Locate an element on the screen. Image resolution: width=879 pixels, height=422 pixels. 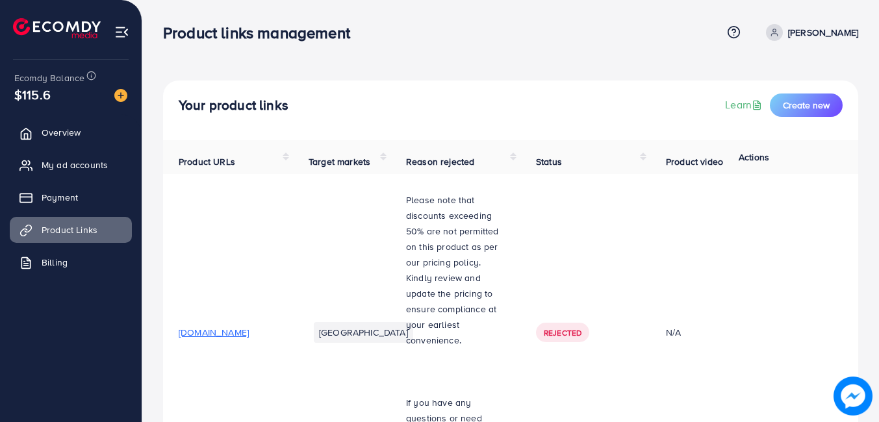
span: Reason rejected is located at coordinates (440, 162).